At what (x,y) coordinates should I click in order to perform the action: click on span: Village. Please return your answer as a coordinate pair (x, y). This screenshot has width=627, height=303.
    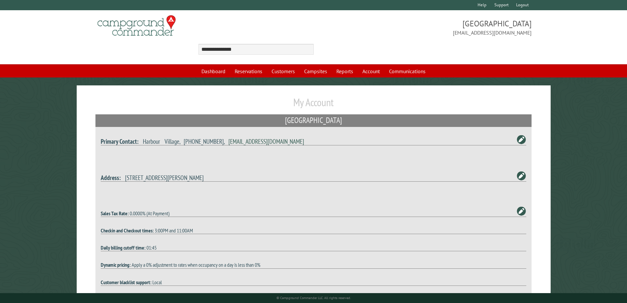
    Looking at the image, I should click on (172, 141).